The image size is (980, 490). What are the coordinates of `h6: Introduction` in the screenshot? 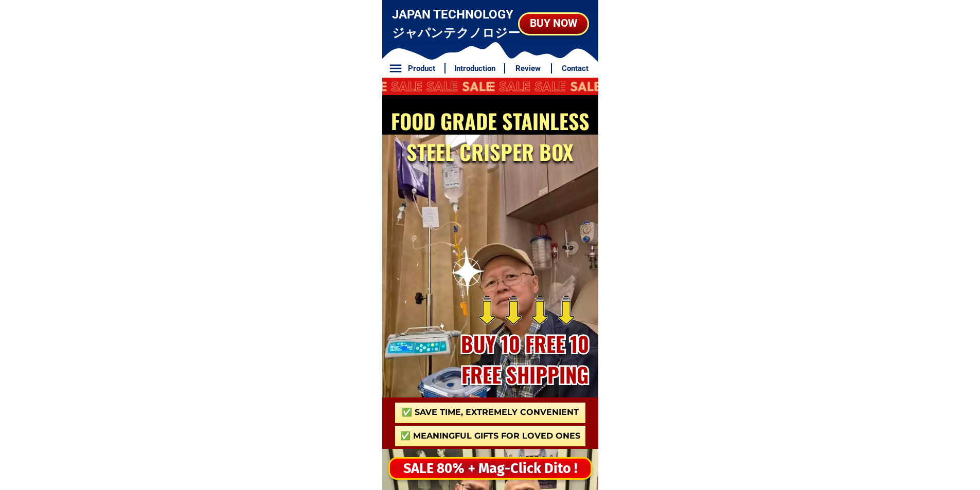 It's located at (475, 69).